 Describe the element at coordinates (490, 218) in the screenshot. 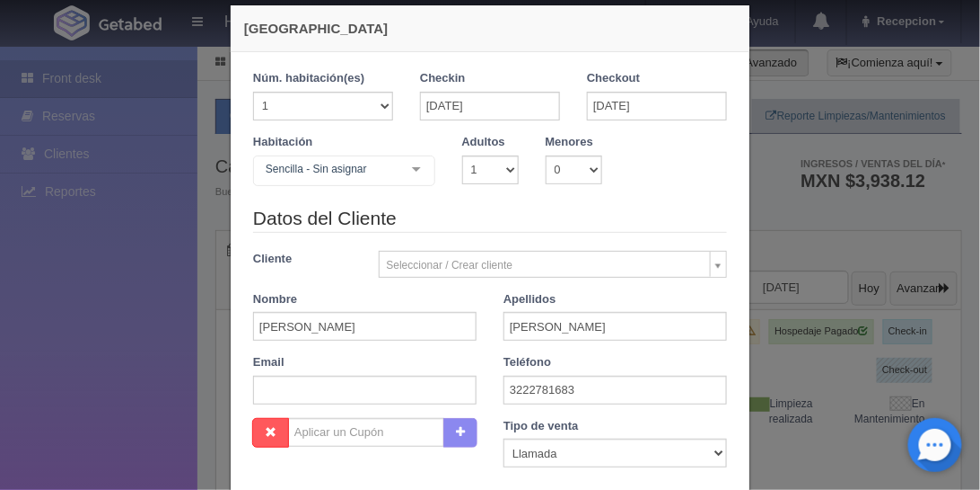

I see `legend: Datos del Cliente` at that location.